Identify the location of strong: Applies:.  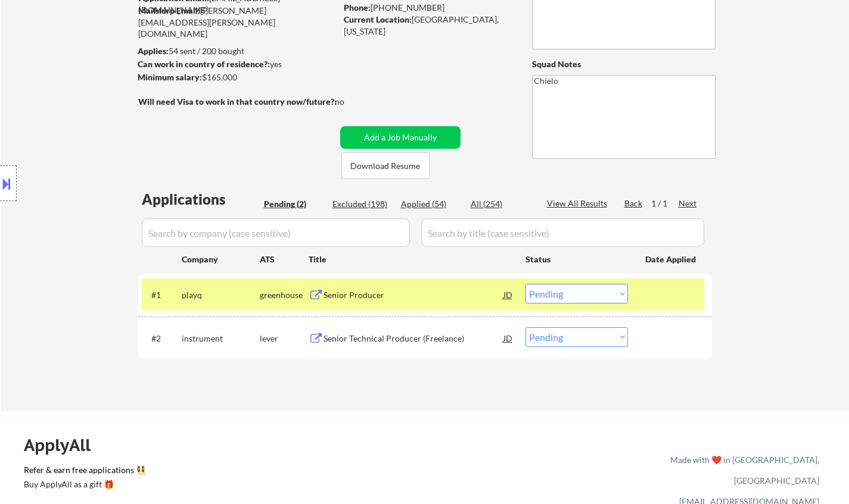
(153, 51).